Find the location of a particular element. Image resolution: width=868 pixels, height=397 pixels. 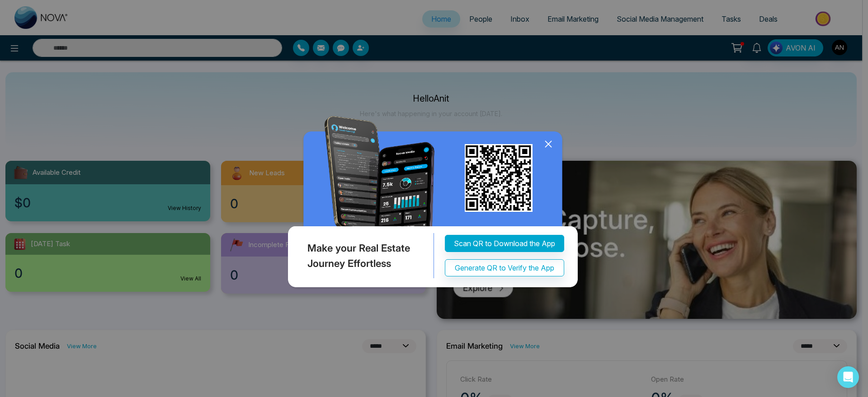

div: Open Intercom Messenger is located at coordinates (848, 377).